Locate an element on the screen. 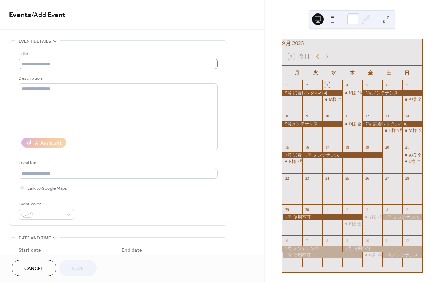 Image resolution: width=440 pixels, height=282 pixels. span: Link to Google Maps is located at coordinates (47, 188).